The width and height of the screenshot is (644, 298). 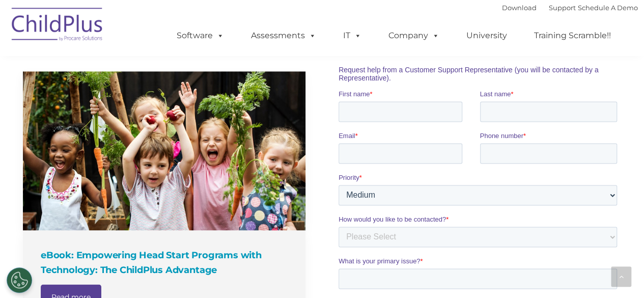 I want to click on span: Last name, so click(x=157, y=71).